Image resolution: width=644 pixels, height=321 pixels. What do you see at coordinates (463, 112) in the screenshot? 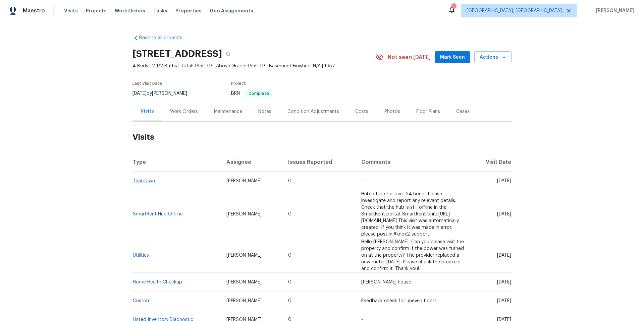
I see `div: Cases` at bounding box center [463, 112].